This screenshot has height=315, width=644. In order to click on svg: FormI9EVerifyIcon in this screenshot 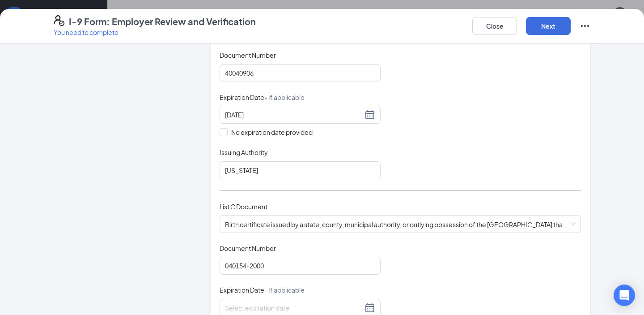, I will do `click(59, 20)`.